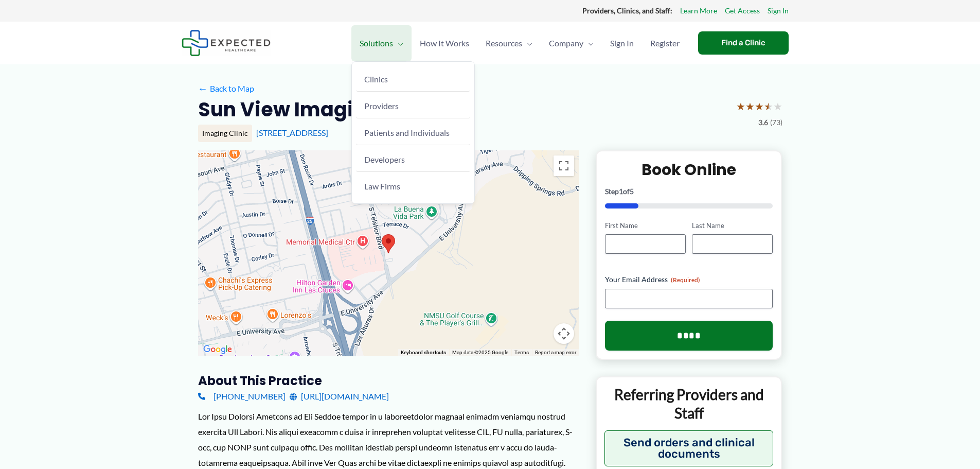 The height and width of the screenshot is (469, 980). Describe the element at coordinates (226, 88) in the screenshot. I see `a: ←Back to Map` at that location.